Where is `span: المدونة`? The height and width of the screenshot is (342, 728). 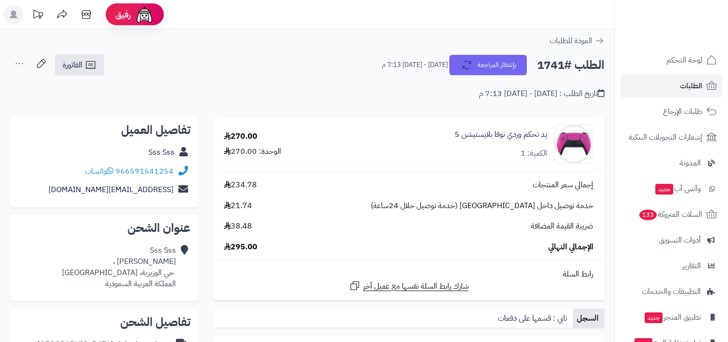 span: المدونة is located at coordinates (690, 163).